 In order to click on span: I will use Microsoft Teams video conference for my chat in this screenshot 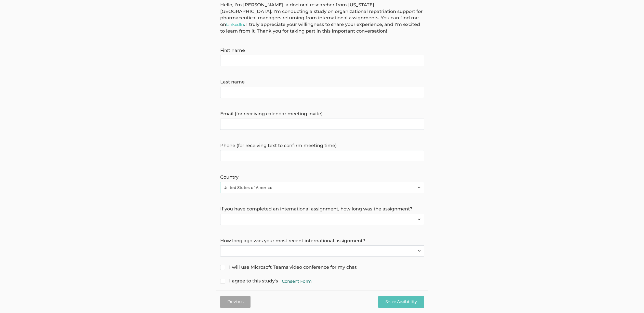, I will do `click(288, 268)`.